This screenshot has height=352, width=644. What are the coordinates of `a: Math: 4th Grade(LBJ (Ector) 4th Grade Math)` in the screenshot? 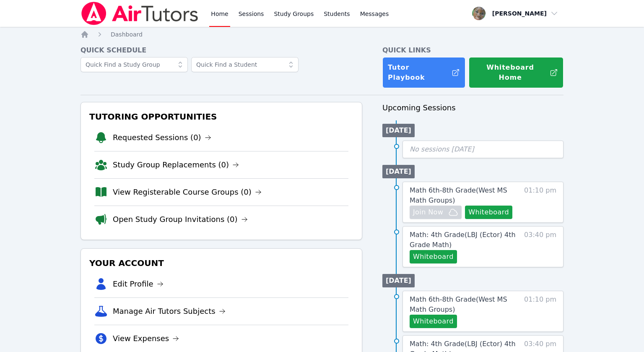 It's located at (465, 240).